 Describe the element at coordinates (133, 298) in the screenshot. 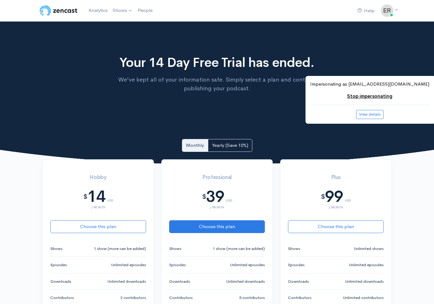

I see `small: 2 contributors` at that location.